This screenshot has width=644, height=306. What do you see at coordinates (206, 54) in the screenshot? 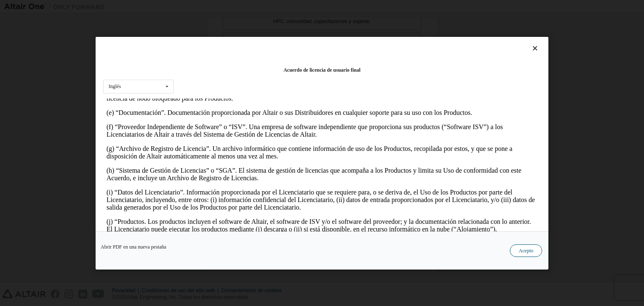
I see `font: (g) “Archivo de Registro de Licencia”. Un archivo informático que contiene información de uso de ...` at bounding box center [206, 54].